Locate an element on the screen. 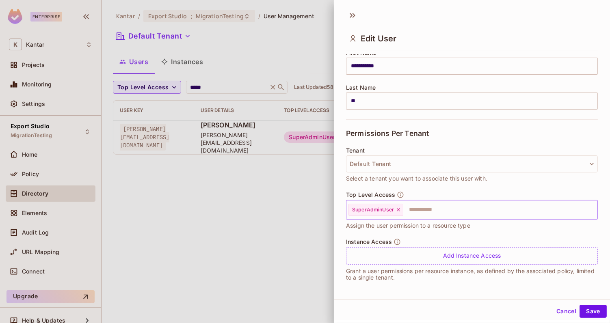  span: Tenant is located at coordinates (355, 151).